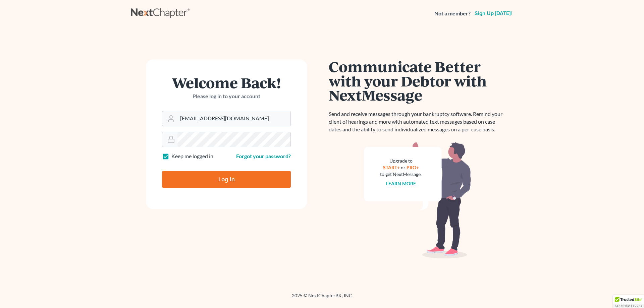 The width and height of the screenshot is (644, 308). I want to click on div: to get NextMessage., so click(401, 174).